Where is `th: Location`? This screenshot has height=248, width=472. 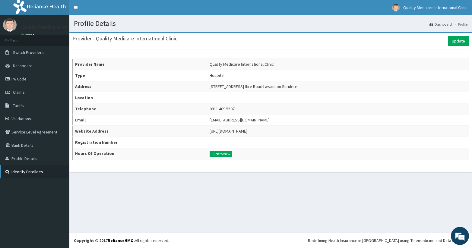
th: Location is located at coordinates (140, 98).